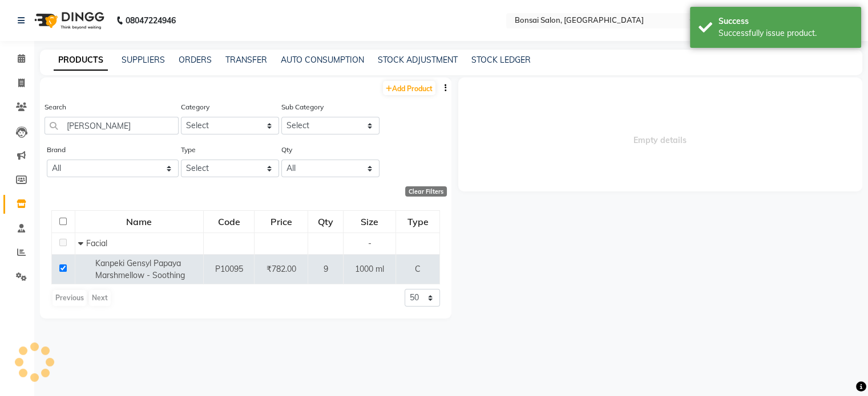 The image size is (868, 396). Describe the element at coordinates (189, 149) in the screenshot. I see `label: Type` at that location.